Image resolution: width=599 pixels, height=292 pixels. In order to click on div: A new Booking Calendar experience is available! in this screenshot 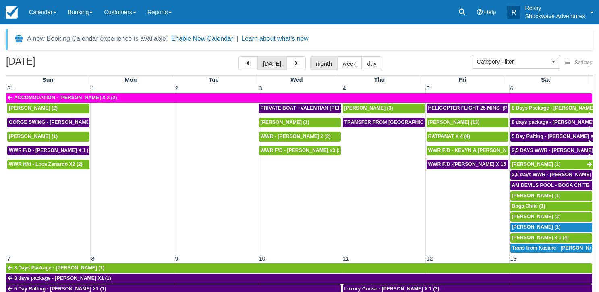, I will do `click(98, 39)`.